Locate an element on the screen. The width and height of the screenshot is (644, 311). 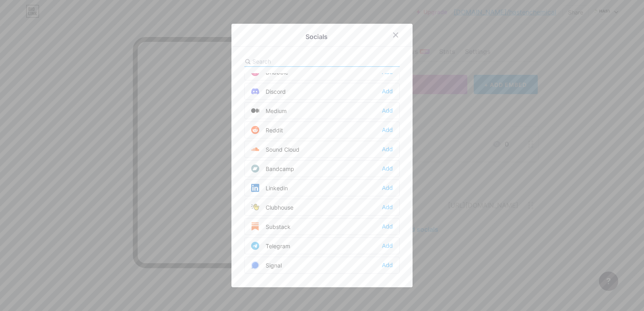
div: Signal is located at coordinates (266, 265).